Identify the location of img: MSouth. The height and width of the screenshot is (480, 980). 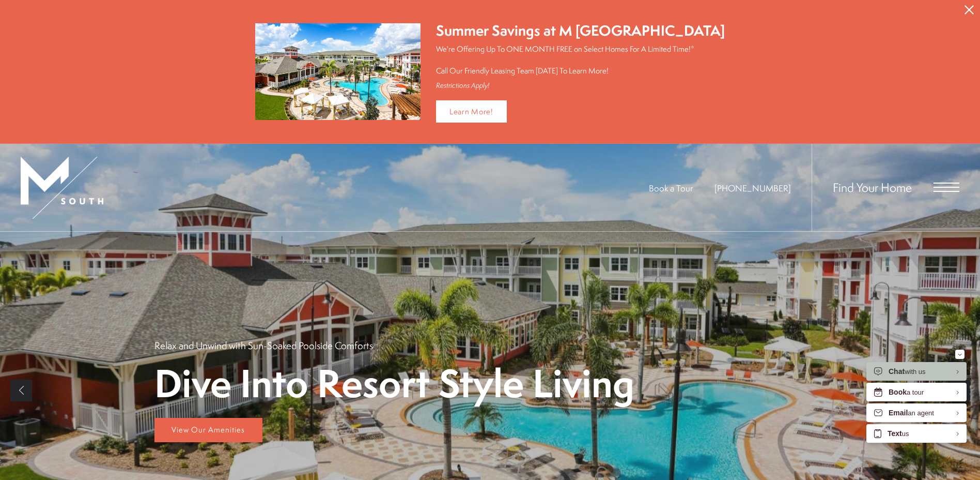
(62, 188).